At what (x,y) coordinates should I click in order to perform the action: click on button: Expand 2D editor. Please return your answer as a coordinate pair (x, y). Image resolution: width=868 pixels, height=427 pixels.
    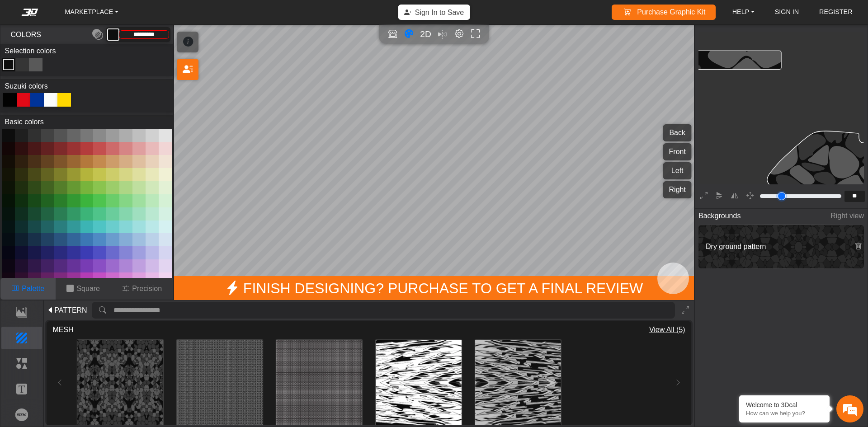
    Looking at the image, I should click on (703, 196).